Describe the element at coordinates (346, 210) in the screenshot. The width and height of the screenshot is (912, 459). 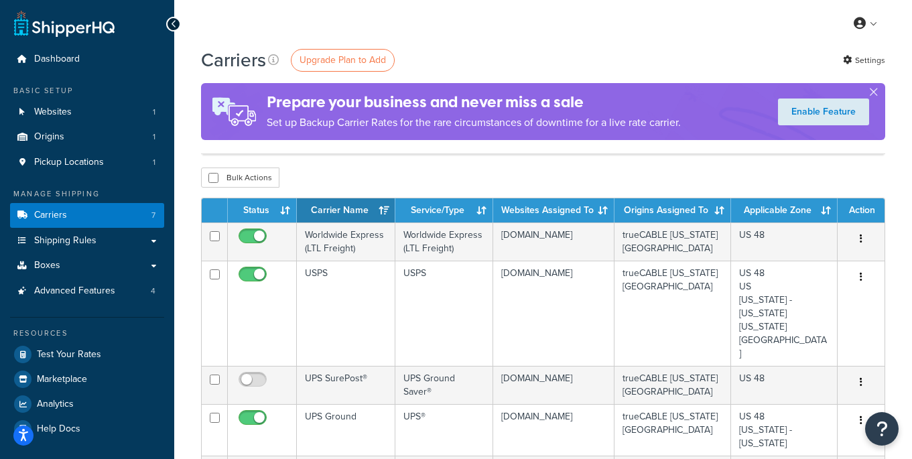
I see `th: Carrier Name: activate to sort column ascending` at that location.